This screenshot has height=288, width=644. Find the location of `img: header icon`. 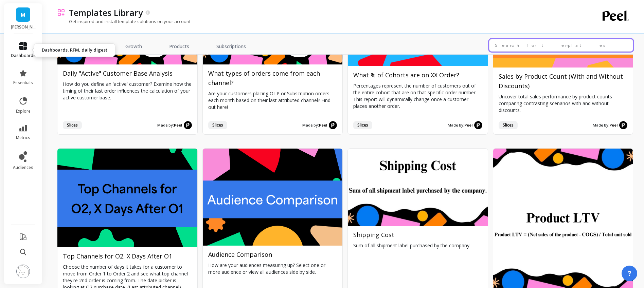

img: header icon is located at coordinates (61, 12).